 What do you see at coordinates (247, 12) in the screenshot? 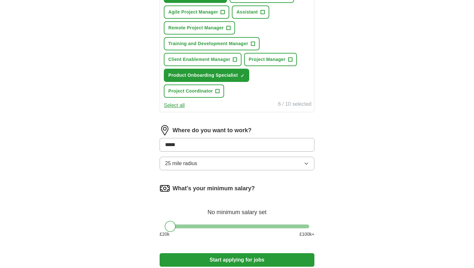
I see `span: Assistant` at bounding box center [247, 12].